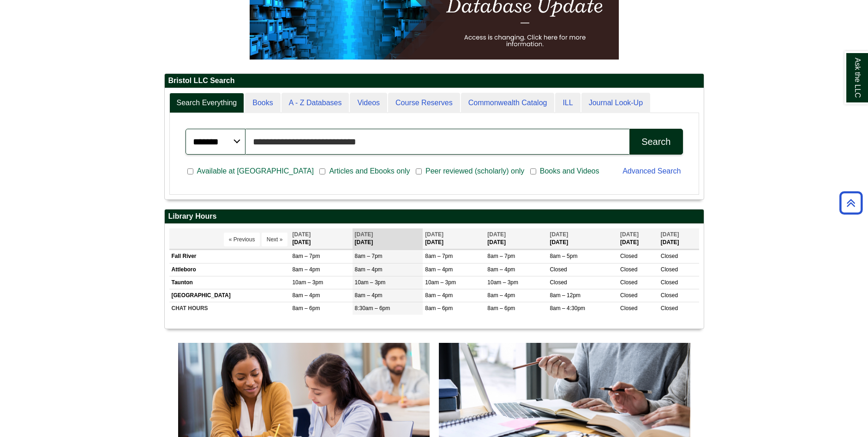 This screenshot has height=437, width=868. I want to click on a: Books, so click(262, 103).